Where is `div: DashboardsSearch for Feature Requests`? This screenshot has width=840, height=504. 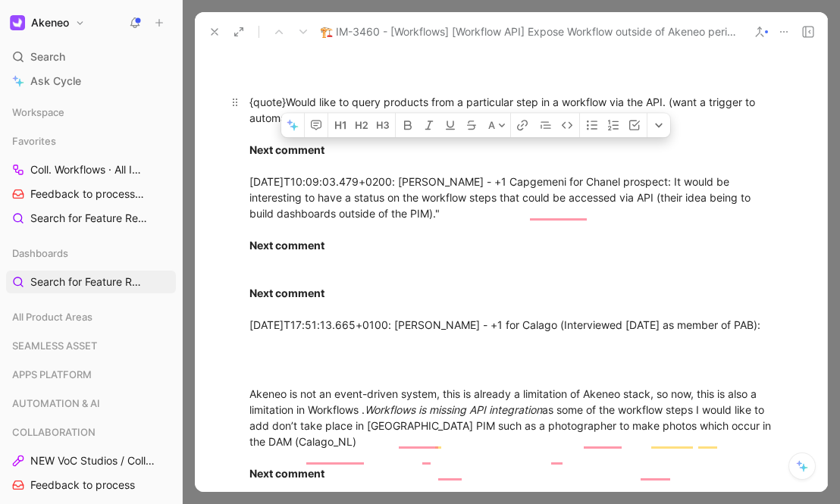 div: DashboardsSearch for Feature Requests is located at coordinates (91, 267).